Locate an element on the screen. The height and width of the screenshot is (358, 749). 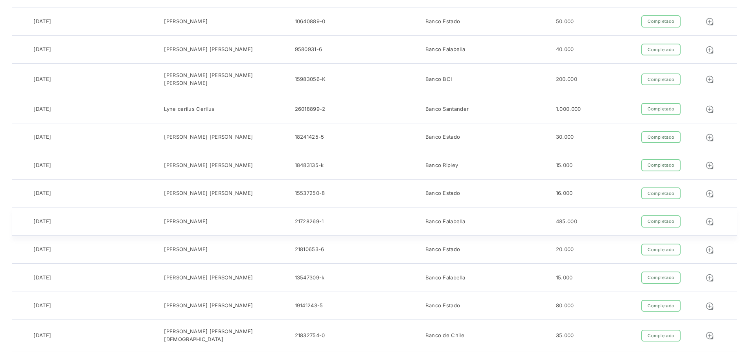
div: 15537250-8 is located at coordinates (310, 194).